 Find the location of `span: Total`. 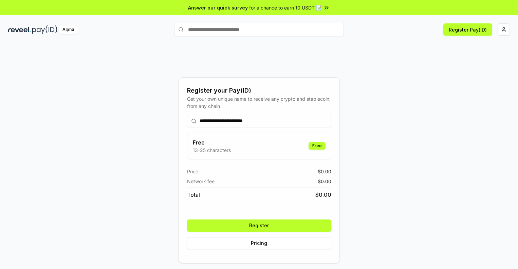

span: Total is located at coordinates (194, 195).